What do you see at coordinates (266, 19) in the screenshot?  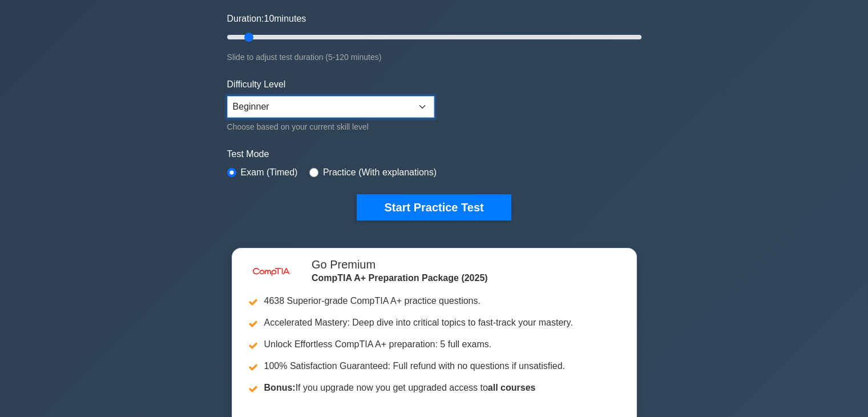 I see `label: Duration: minutes` at bounding box center [266, 19].